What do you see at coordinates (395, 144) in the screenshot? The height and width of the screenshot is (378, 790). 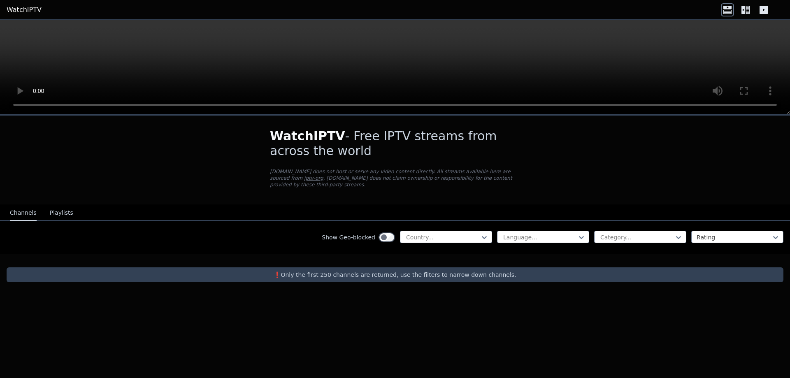 I see `h1: - Free IPTV streams from across the world` at bounding box center [395, 144].